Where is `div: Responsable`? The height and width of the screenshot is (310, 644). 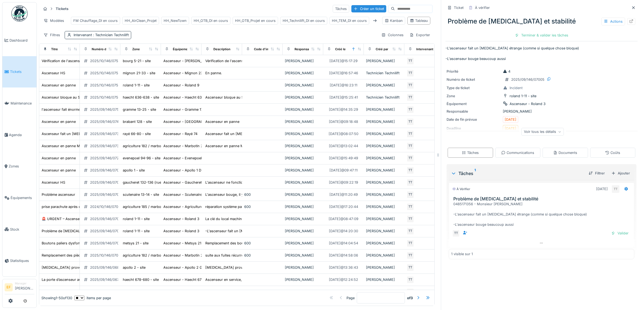 div: Responsable is located at coordinates (473, 111).